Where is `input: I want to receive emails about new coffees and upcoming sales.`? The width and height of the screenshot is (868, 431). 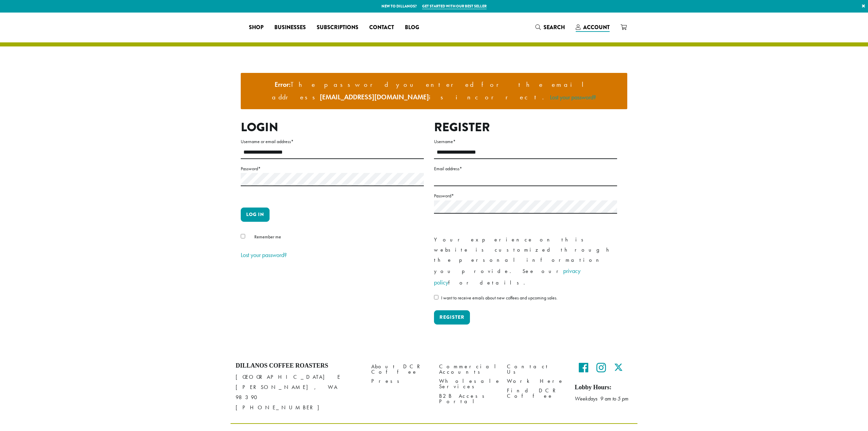 input: I want to receive emails about new coffees and upcoming sales. is located at coordinates (436, 297).